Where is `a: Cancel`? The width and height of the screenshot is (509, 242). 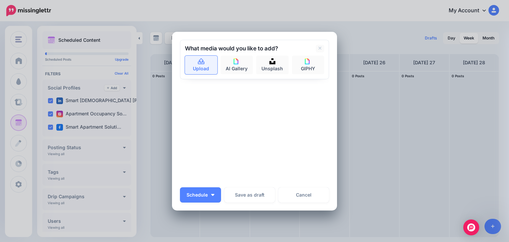 a: Cancel is located at coordinates (304, 195).